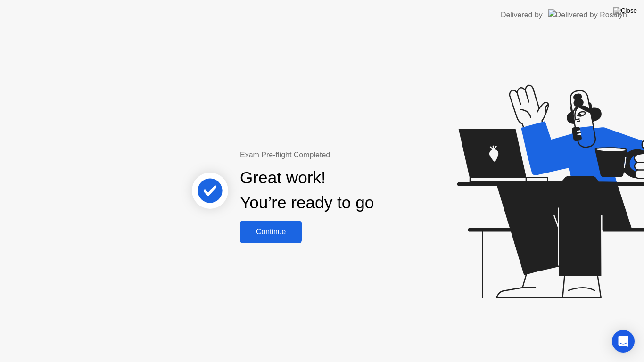 The width and height of the screenshot is (644, 362). Describe the element at coordinates (626, 11) in the screenshot. I see `img: Close` at that location.